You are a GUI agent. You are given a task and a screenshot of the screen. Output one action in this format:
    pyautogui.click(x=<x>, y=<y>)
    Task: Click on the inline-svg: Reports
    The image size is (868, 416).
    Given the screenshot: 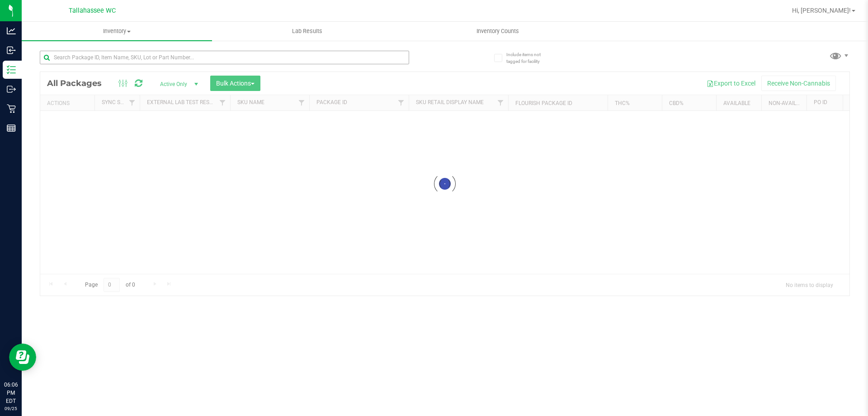 What is the action you would take?
    pyautogui.click(x=12, y=128)
    